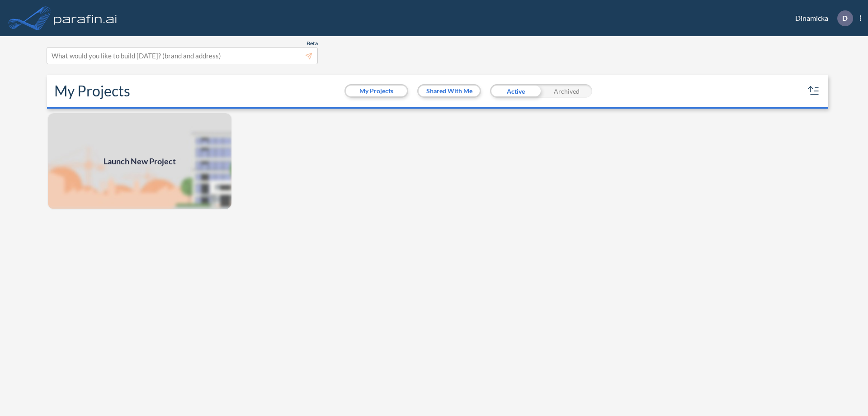 The height and width of the screenshot is (416, 868). What do you see at coordinates (814, 91) in the screenshot?
I see `button: sort` at bounding box center [814, 91].